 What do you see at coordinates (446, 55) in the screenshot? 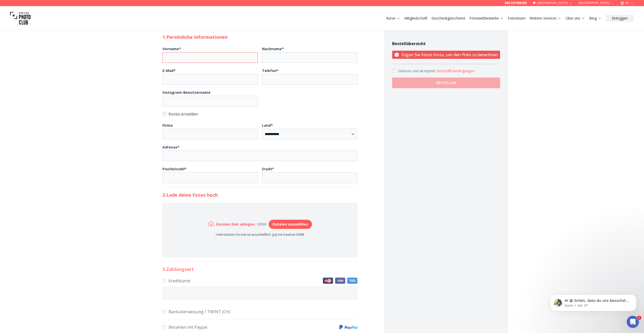
I see `p: Fügen Sie Fotos hinzu, um den Preis zu berechnen` at bounding box center [446, 55].